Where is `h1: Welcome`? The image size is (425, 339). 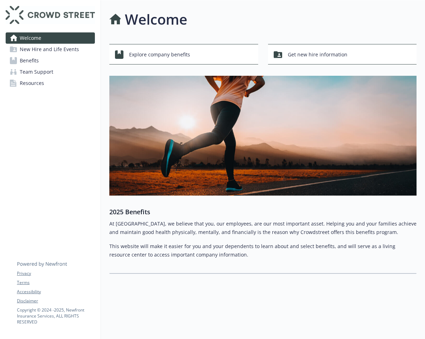
h1: Welcome is located at coordinates (156, 19).